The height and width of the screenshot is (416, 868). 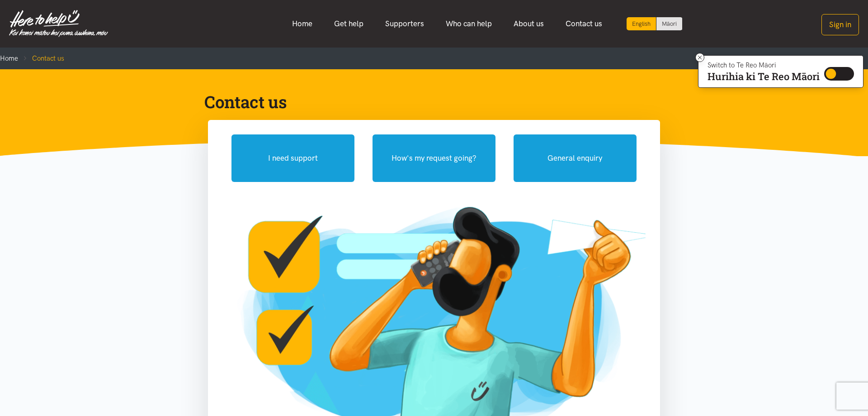 I want to click on h1: Contact us, so click(x=427, y=102).